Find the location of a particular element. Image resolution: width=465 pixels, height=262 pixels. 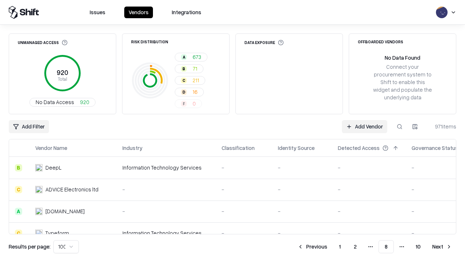

div: Governance Status is located at coordinates (435, 148).